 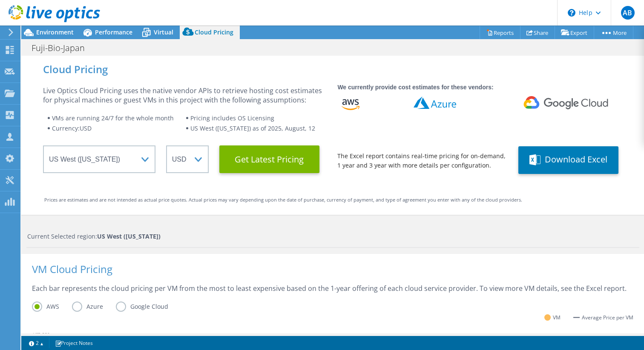 What do you see at coordinates (63, 48) in the screenshot?
I see `h1: Fuji-Bio-Japan` at bounding box center [63, 48].